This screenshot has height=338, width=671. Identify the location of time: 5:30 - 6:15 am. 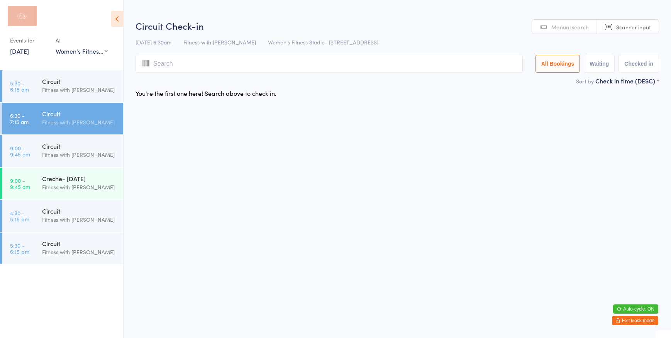
(19, 86).